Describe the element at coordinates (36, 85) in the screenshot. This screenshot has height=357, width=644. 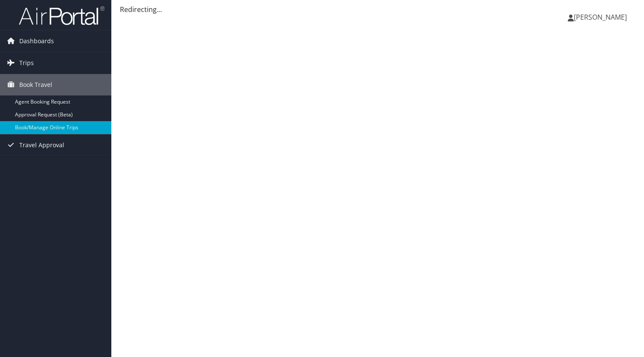
I see `span: Book Travel` at that location.